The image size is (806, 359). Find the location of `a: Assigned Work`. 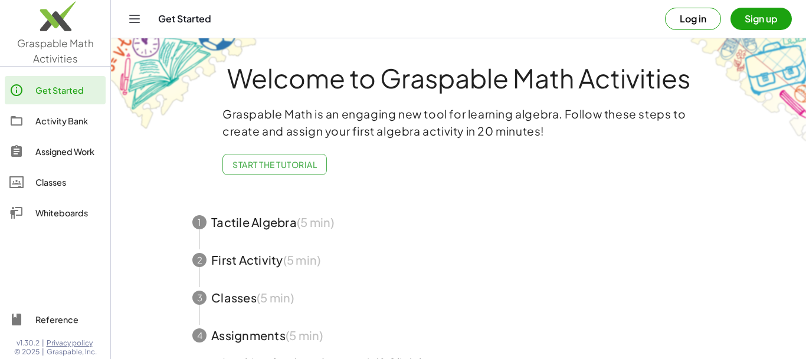

a: Assigned Work is located at coordinates (55, 152).